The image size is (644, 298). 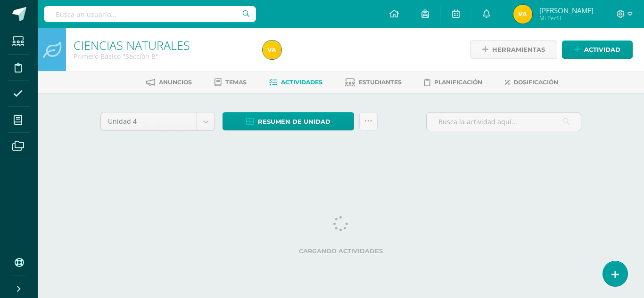 I want to click on span: Estudiantes, so click(x=380, y=82).